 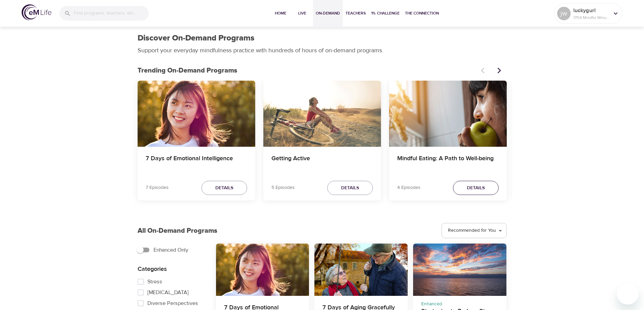 What do you see at coordinates (448, 114) in the screenshot?
I see `button: Mindful Eating: A Path to Well-being` at bounding box center [448, 114].